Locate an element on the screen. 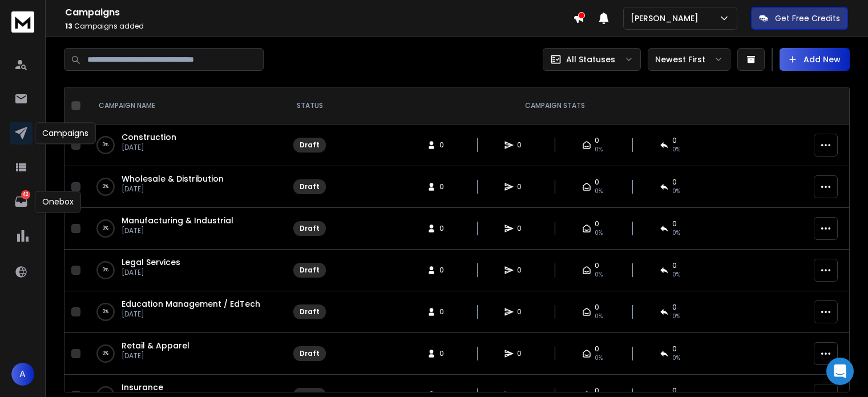 The height and width of the screenshot is (397, 868). div: Campaigns is located at coordinates (65, 133).